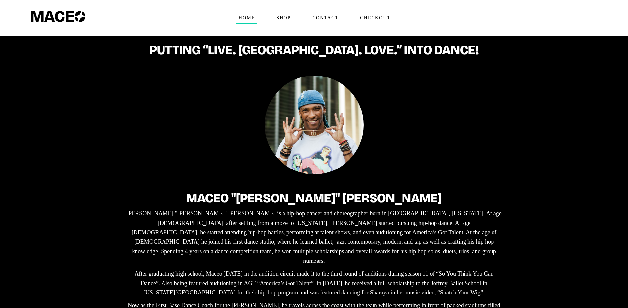 The height and width of the screenshot is (308, 628). What do you see at coordinates (283, 18) in the screenshot?
I see `span: Shop` at bounding box center [283, 18].